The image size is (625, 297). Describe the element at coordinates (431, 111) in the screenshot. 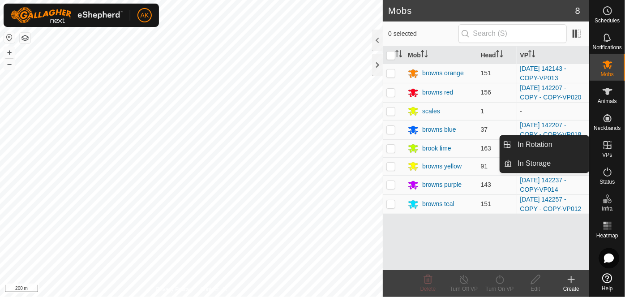

I see `div: scales` at that location.